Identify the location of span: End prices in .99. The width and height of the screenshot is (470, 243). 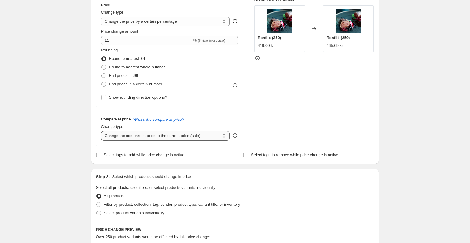
(124, 75).